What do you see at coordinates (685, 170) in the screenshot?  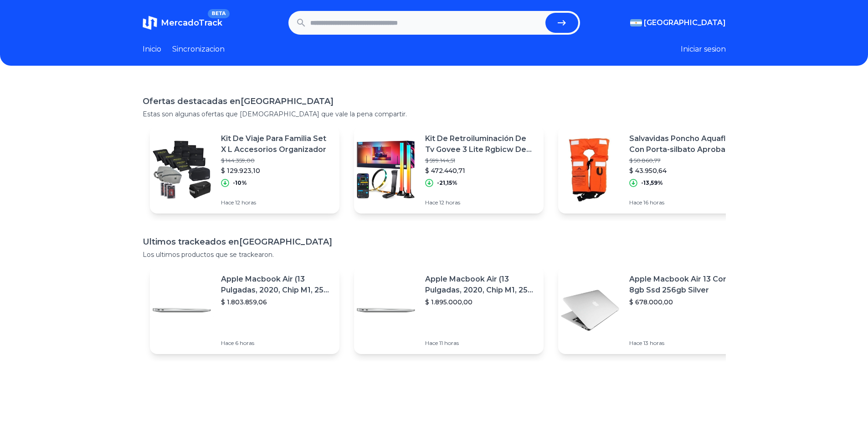 I see `p: $ 43.950,64` at bounding box center [685, 170].